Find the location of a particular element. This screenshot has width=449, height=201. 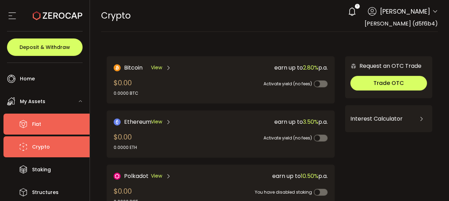

span: Home is located at coordinates (27, 78).